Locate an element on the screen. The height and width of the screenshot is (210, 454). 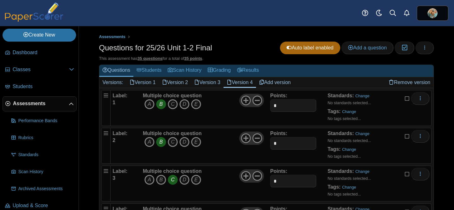
span: Dashboard is located at coordinates (43, 53).